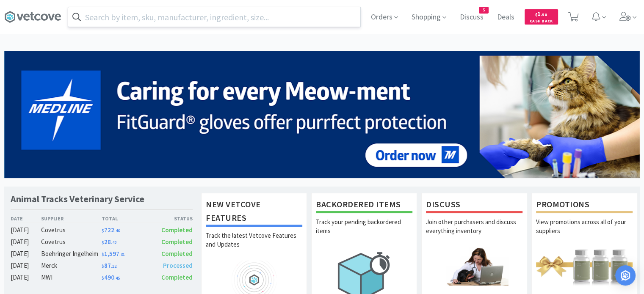 The image size is (644, 294). What do you see at coordinates (178, 265) in the screenshot?
I see `span: Processed` at bounding box center [178, 265].